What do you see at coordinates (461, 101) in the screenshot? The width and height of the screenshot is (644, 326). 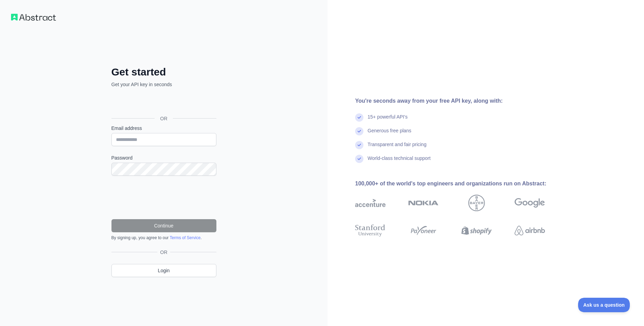 I see `div: You're seconds away from your free API key, along with:` at bounding box center [461, 101].